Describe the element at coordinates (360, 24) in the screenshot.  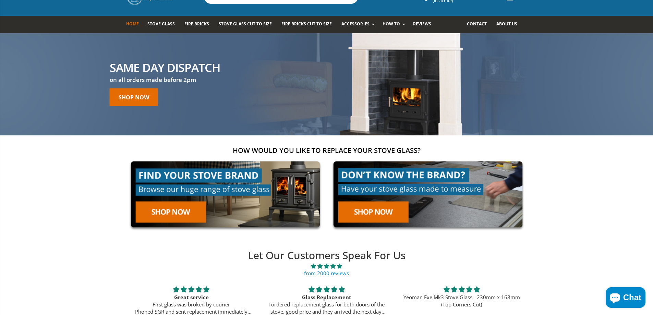
I see `a: Accessories` at that location.